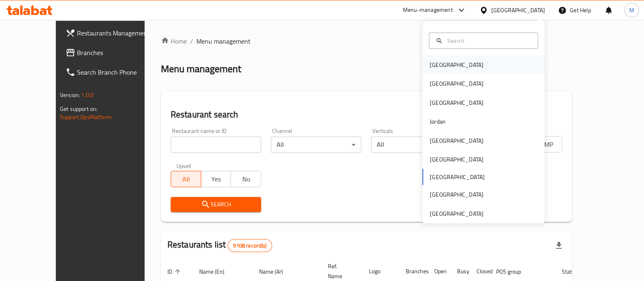 Image resolution: width=644 pixels, height=281 pixels. Describe the element at coordinates (217, 272) in the screenshot. I see `span: Name (En)` at that location.